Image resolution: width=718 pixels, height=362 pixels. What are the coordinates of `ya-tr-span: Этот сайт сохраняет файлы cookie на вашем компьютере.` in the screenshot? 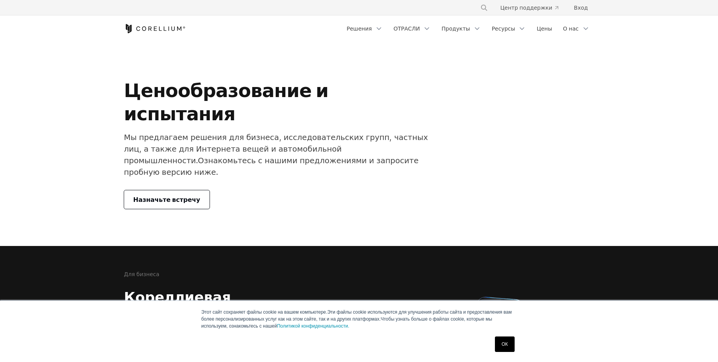 It's located at (265, 312).